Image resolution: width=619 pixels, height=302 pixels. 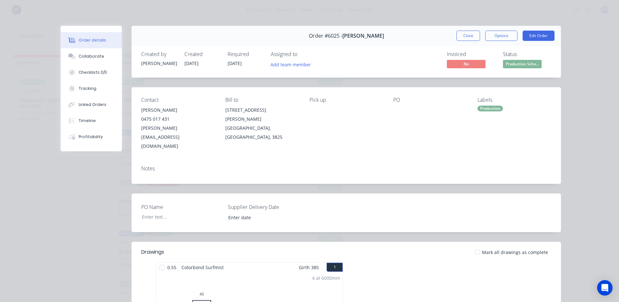 What do you see at coordinates (91, 105) in the screenshot?
I see `button: Linked Orders` at bounding box center [91, 105].